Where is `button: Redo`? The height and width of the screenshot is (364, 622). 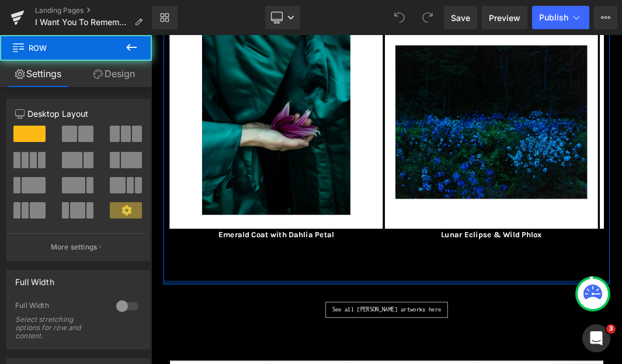 button: Redo is located at coordinates (428, 17).